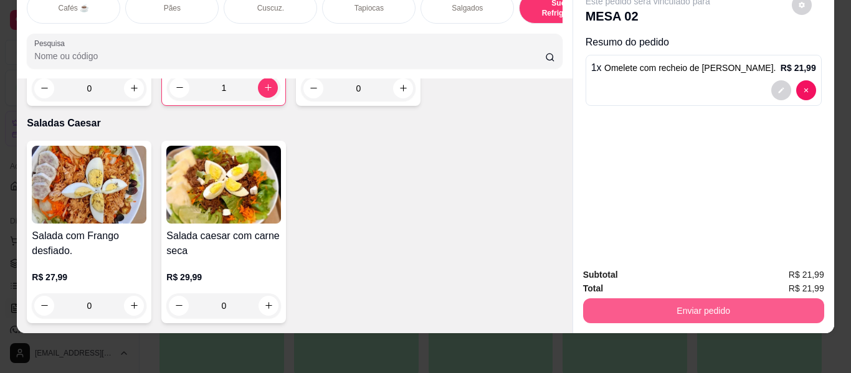  I want to click on p: Tapiocas, so click(369, 8).